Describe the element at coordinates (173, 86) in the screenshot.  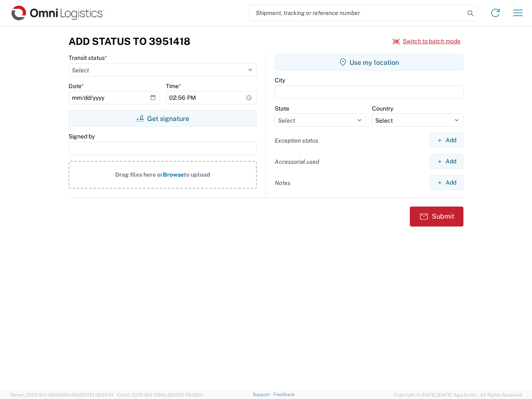
I see `label: Time` at that location.